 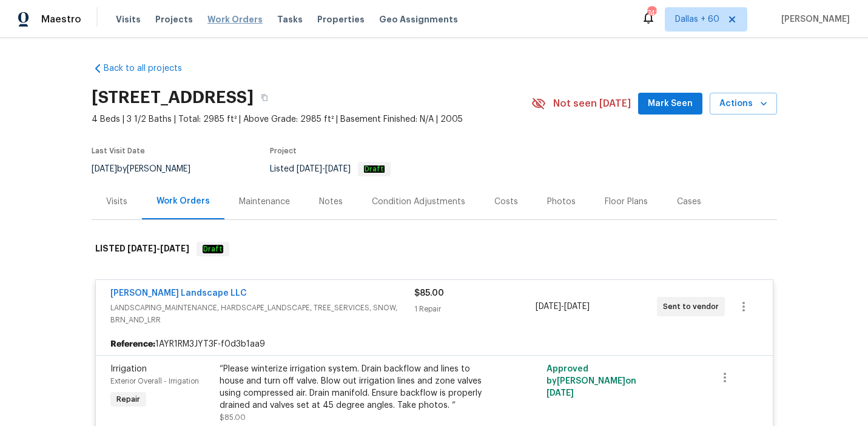 What do you see at coordinates (283, 151) in the screenshot?
I see `span: Project` at bounding box center [283, 151].